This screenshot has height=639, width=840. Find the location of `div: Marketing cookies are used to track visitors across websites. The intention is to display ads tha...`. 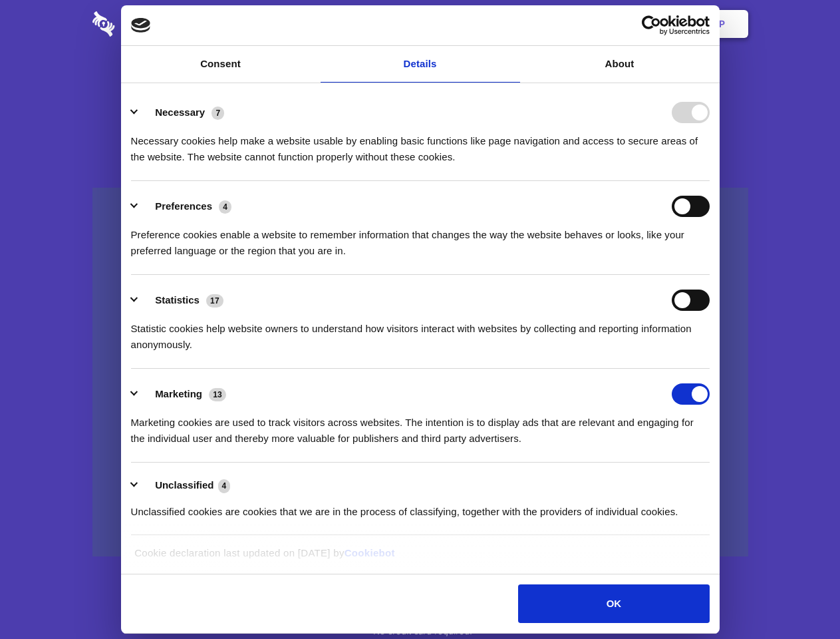

div: Marketing cookies are used to track visitors across websites. The intention is to display ads tha... is located at coordinates (420, 426).